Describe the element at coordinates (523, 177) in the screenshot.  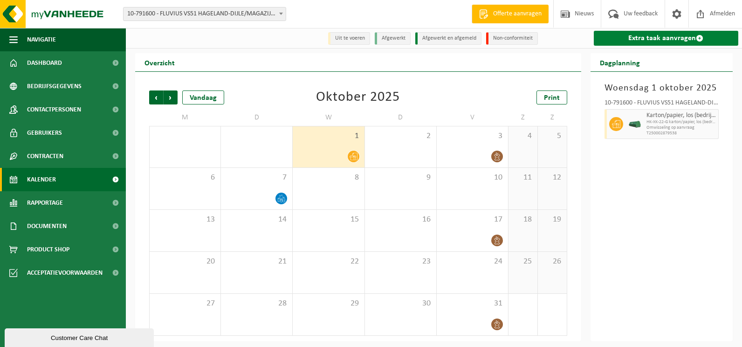
I see `span: 11` at that location.